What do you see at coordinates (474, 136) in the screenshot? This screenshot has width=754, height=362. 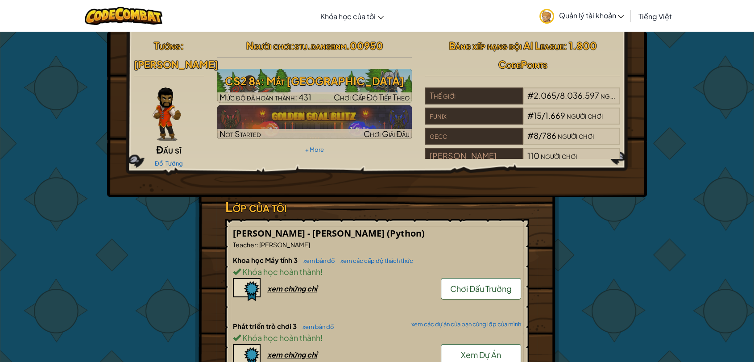 I see `div: gecc` at bounding box center [474, 136].